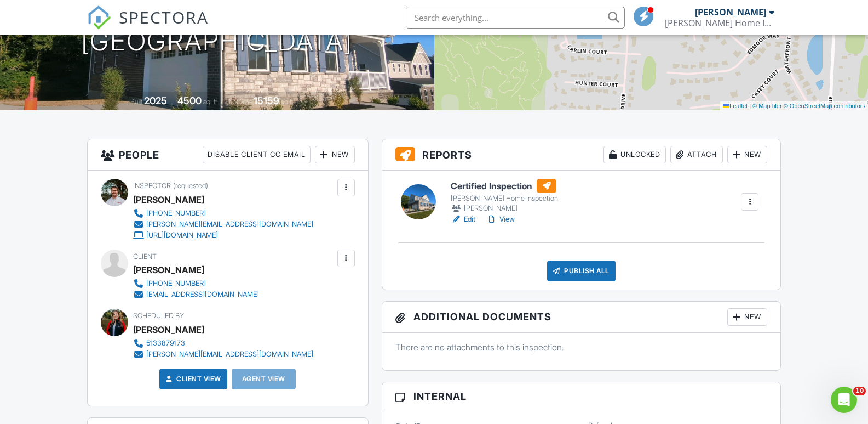 Image resolution: width=868 pixels, height=424 pixels. What do you see at coordinates (148, 26) in the screenshot?
I see `a: SPECTORA` at bounding box center [148, 26].